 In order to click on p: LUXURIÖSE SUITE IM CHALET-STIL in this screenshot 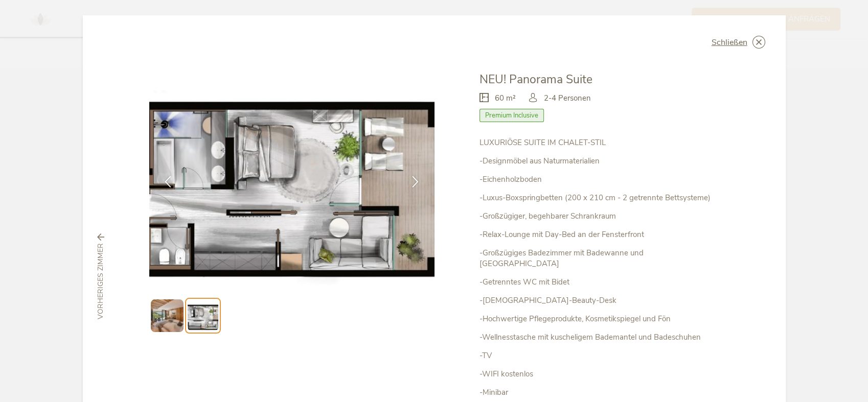, I will do `click(599, 142)`.